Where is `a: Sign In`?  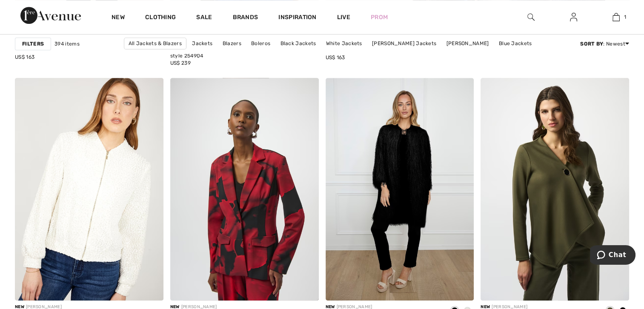
a: Sign In is located at coordinates (573, 17).